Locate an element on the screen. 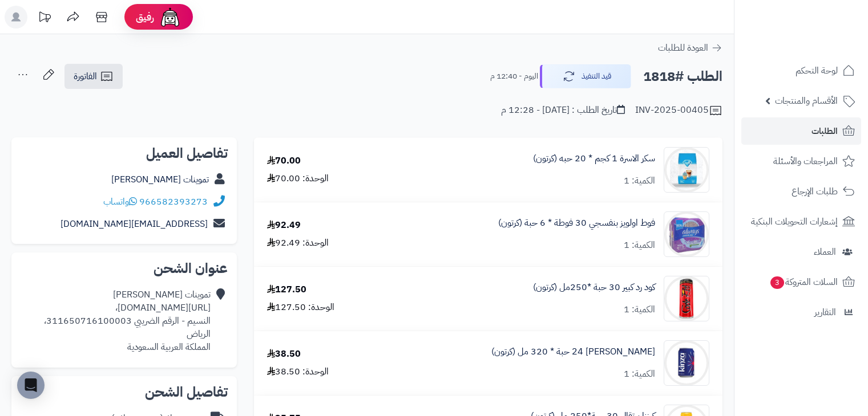 This screenshot has height=416, width=868. span: الأقسام والمنتجات is located at coordinates (807, 101).